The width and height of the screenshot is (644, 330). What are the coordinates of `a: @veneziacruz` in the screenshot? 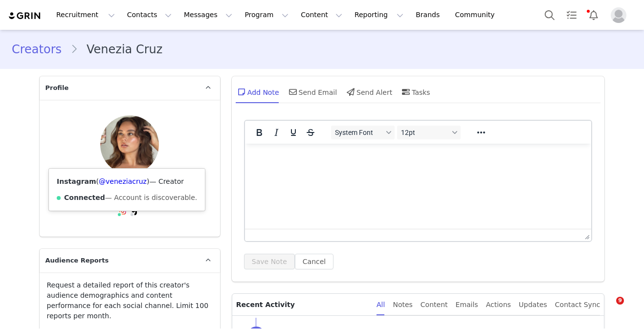 It's located at (123, 182).